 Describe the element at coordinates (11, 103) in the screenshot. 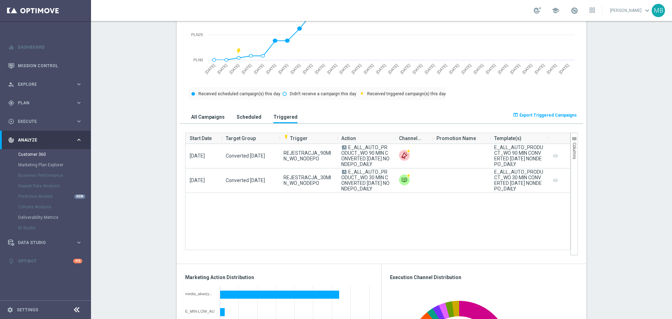

I see `i: gps_fixed` at that location.